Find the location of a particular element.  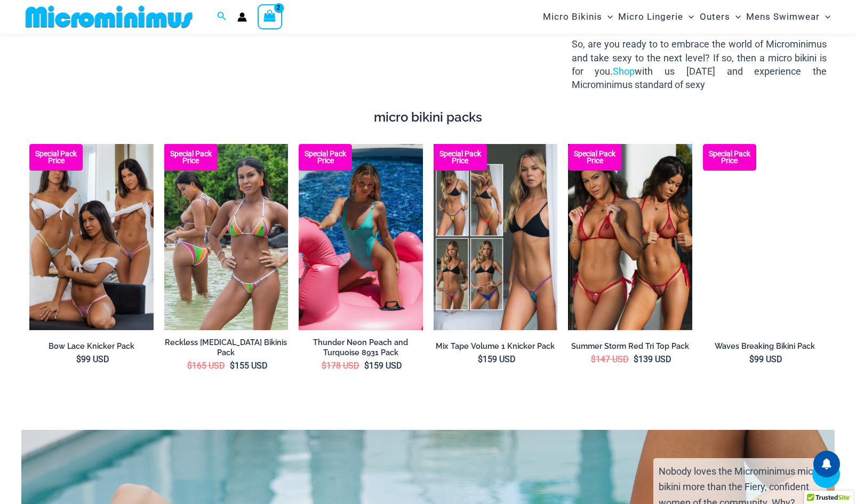

a: Bow Lace Knicker Pack Bow Lace Mint Multi 601 Thong 03Bow Lace Mint Multi 601 Thong 03 is located at coordinates (91, 237).